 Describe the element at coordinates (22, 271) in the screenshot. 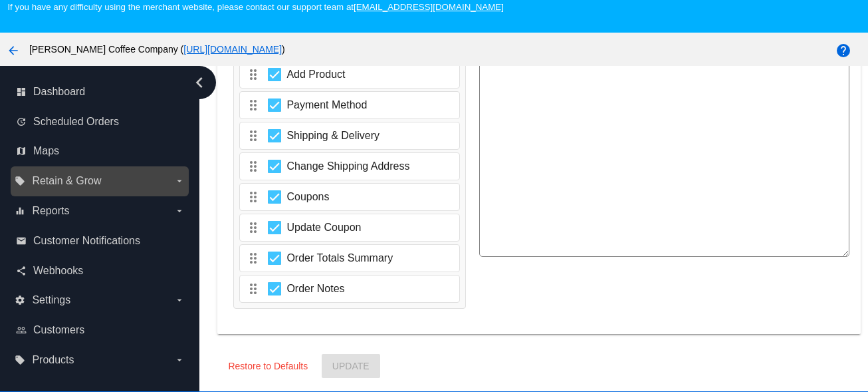

I see `i: share` at that location.